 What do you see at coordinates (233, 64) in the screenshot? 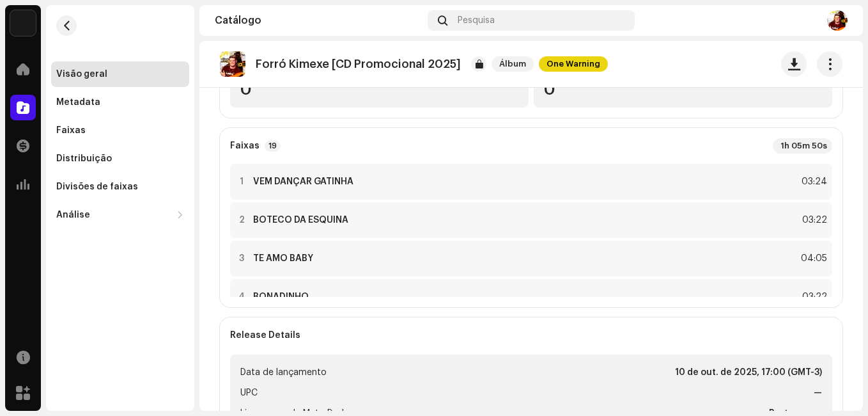
I see `img: cefffec0-0556-4ab0-9a9e-6f95e809df24` at bounding box center [233, 64].